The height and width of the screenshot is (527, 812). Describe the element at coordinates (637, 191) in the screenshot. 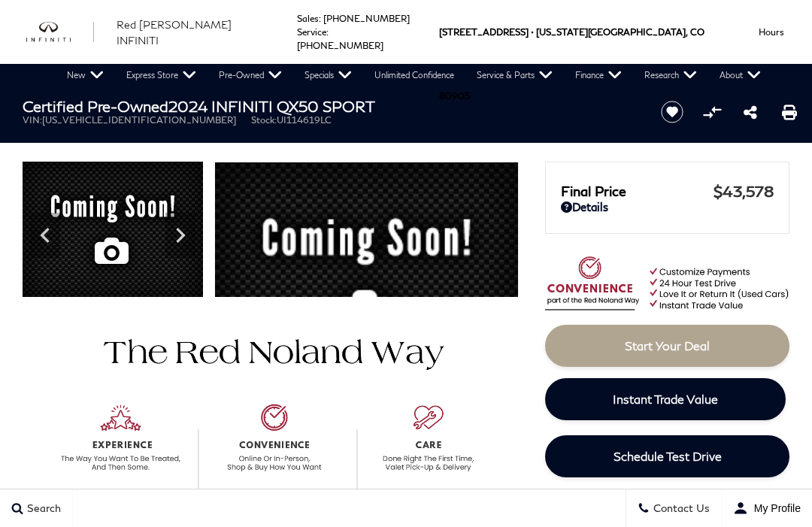

I see `span: Final Price` at that location.